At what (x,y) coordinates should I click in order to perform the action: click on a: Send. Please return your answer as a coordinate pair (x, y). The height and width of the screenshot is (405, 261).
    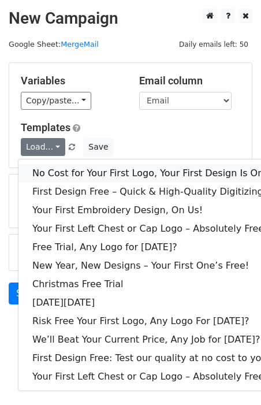
    Looking at the image, I should click on (28, 294).